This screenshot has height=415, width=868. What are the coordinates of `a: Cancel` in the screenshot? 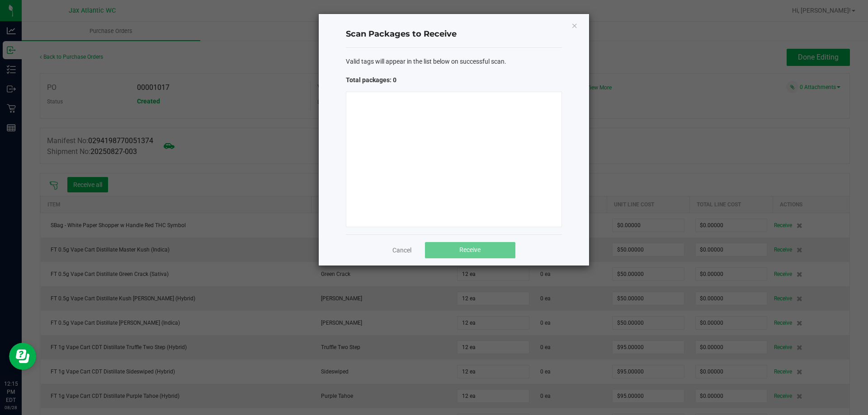 It's located at (402, 250).